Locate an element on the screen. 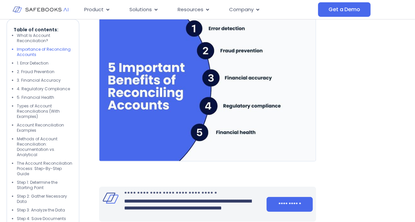 This screenshot has width=415, height=222. li: Account Reconciliation Examples is located at coordinates (45, 128).